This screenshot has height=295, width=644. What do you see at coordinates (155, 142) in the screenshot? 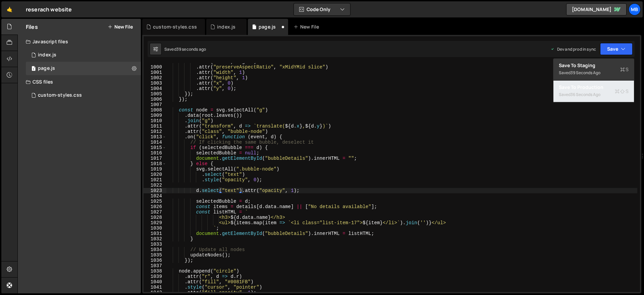
I see `div: 1014` at bounding box center [155, 142].